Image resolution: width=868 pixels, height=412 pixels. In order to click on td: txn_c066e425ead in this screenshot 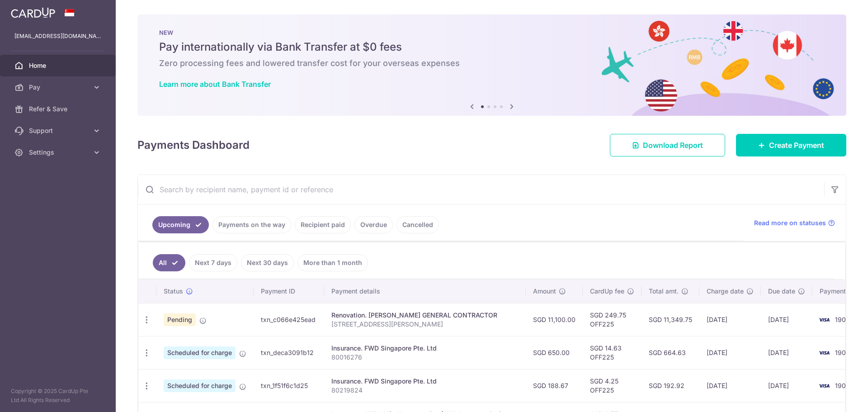, I will do `click(289, 319)`.